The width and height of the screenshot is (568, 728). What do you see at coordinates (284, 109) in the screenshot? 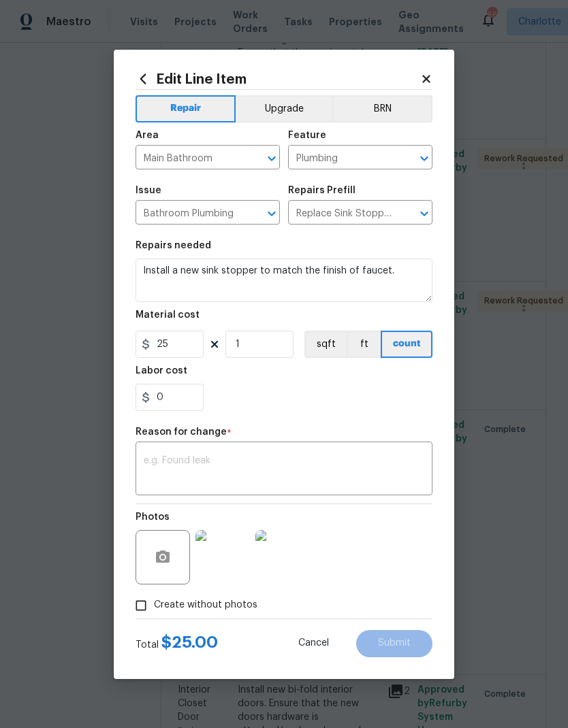
I see `button: Upgrade` at bounding box center [284, 109].